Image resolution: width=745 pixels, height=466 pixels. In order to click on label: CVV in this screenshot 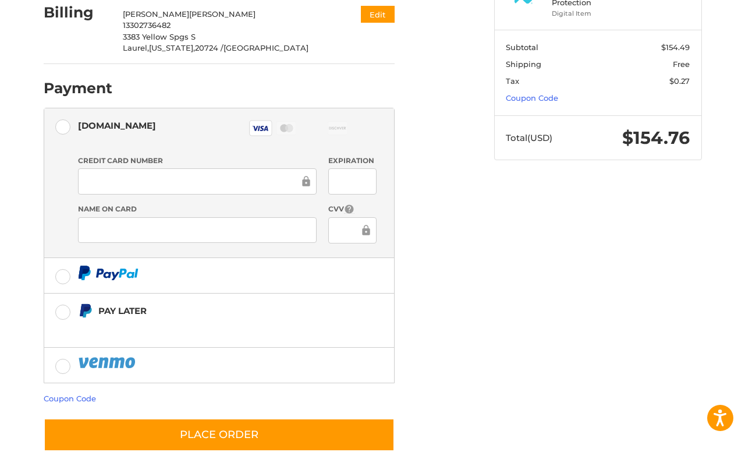, I will do `click(352, 209)`.